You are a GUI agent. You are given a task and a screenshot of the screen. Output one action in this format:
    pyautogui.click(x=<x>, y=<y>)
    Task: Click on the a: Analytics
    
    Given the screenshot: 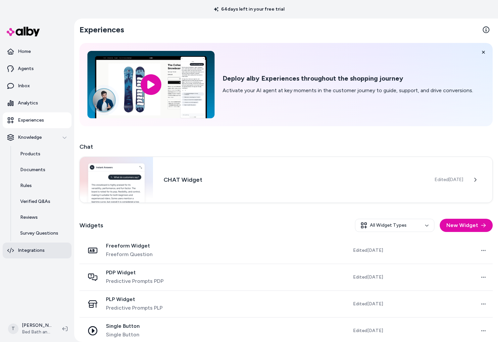 What is the action you would take?
    pyautogui.click(x=37, y=103)
    